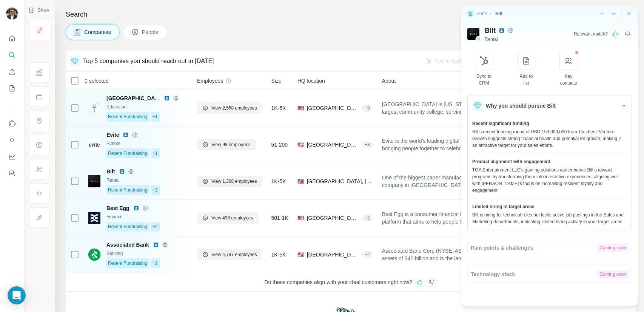  Describe the element at coordinates (12, 39) in the screenshot. I see `button: Quick start` at that location.